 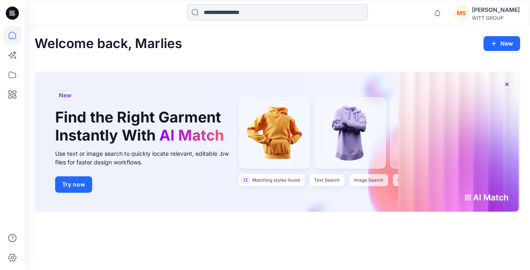 What do you see at coordinates (108, 44) in the screenshot?
I see `h2: Welcome back, Marlies` at bounding box center [108, 44].